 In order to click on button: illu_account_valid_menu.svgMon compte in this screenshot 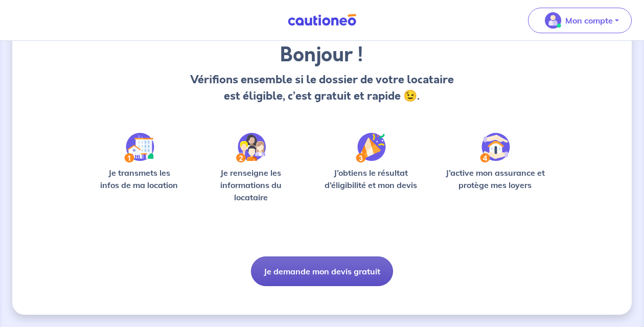, I will do `click(580, 21)`.